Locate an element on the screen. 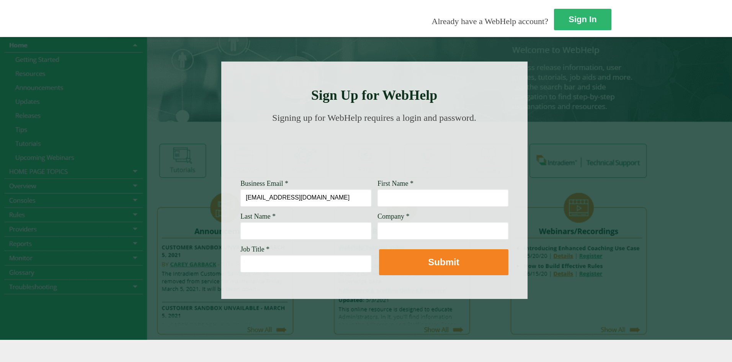 This screenshot has height=362, width=732. a: Sign In is located at coordinates (582, 20).